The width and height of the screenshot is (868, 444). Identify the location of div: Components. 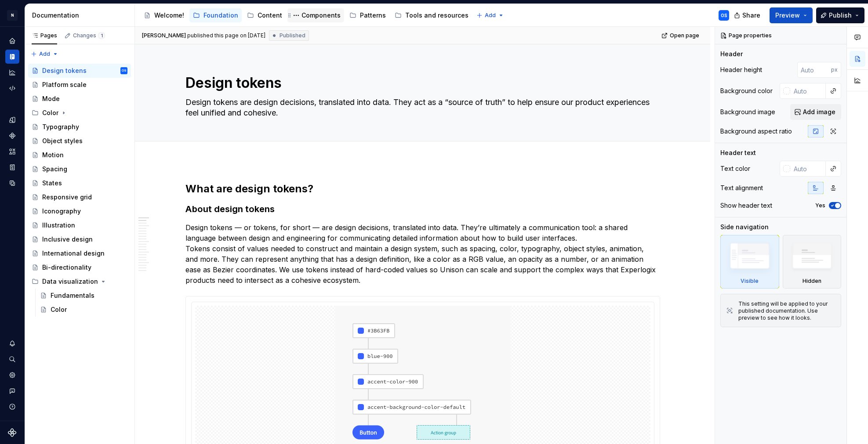
(321, 15).